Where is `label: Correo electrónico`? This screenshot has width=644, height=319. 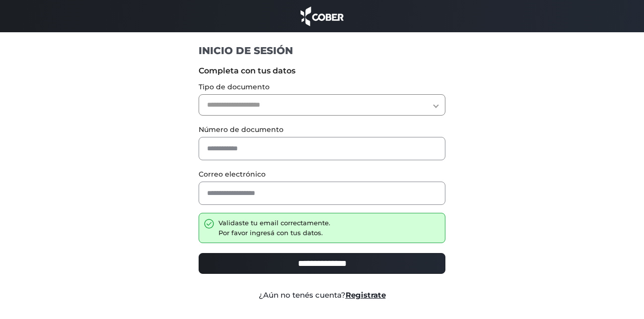 label: Correo electrónico is located at coordinates (321, 174).